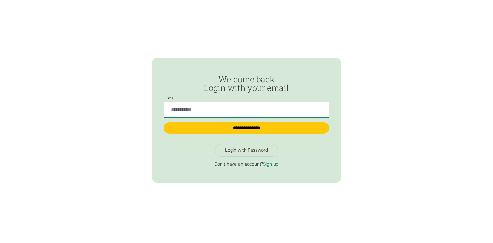  I want to click on h2: Welcome back Login with your email, so click(246, 84).